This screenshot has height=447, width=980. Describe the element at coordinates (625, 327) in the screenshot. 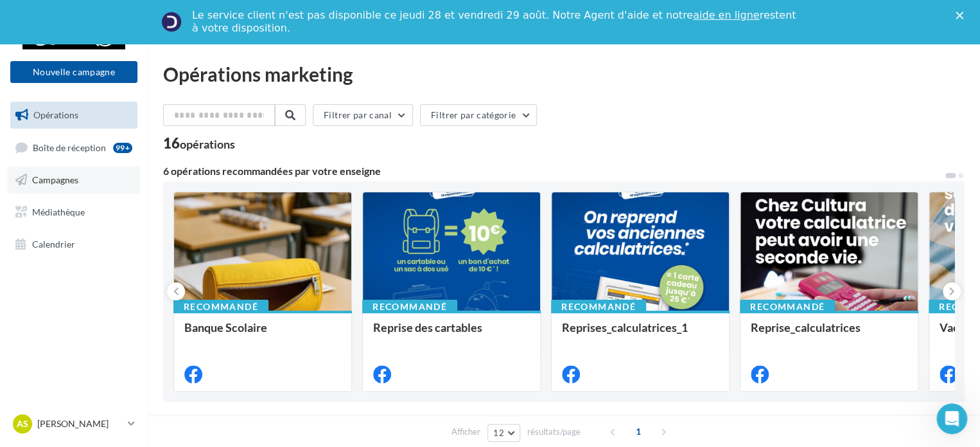

I see `span: Reprises_calculatrices_1` at that location.